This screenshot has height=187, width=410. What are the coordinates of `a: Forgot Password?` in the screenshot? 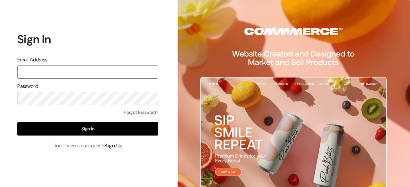 It's located at (141, 112).